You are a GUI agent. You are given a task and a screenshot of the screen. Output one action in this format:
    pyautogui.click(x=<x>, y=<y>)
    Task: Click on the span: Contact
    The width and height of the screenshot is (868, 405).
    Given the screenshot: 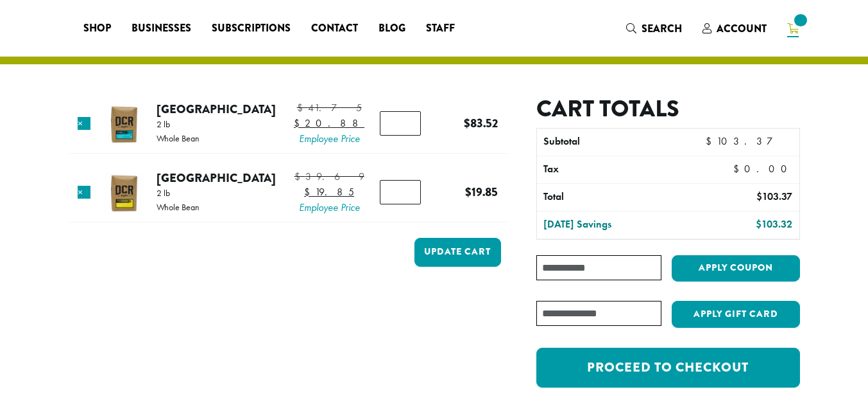 What is the action you would take?
    pyautogui.click(x=335, y=28)
    